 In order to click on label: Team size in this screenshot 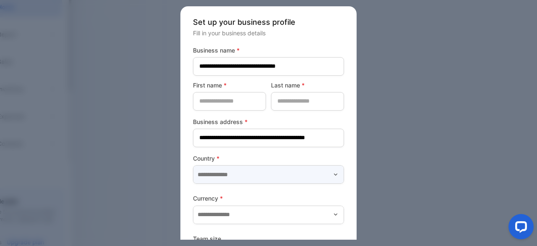, I will do `click(269, 238)`.